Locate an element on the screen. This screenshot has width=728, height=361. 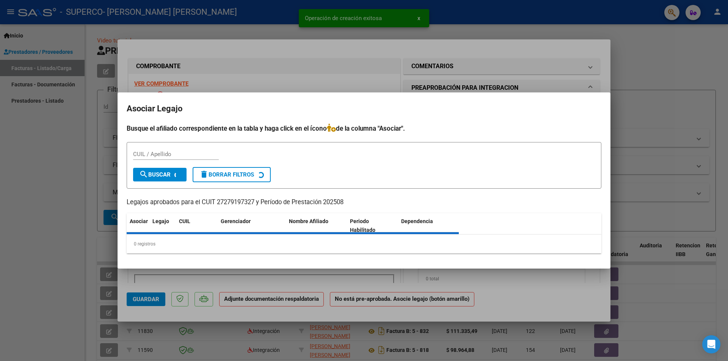
span: Dependencia is located at coordinates (417, 221).